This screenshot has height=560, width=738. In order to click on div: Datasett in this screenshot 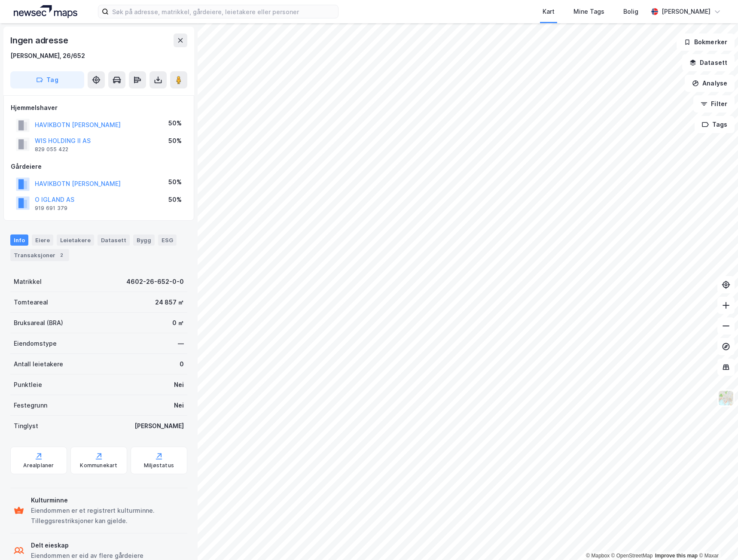, I will do `click(114, 240)`.